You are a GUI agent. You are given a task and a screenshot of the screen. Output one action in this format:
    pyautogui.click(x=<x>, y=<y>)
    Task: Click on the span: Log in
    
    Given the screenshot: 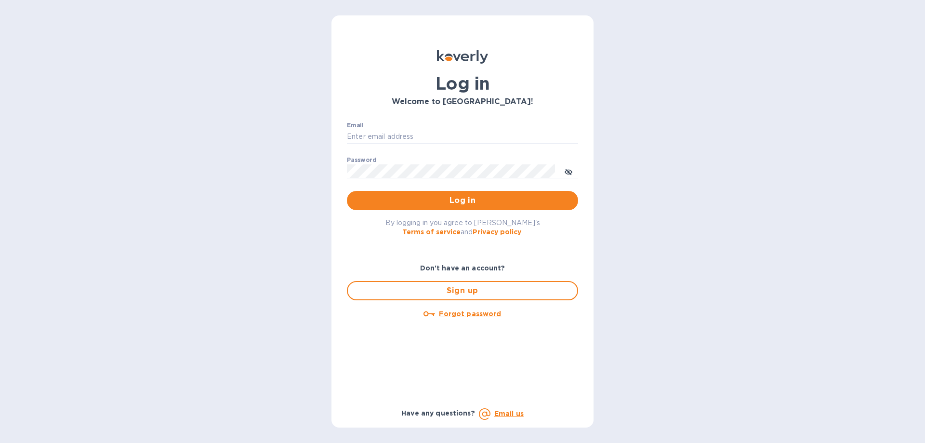 What is the action you would take?
    pyautogui.click(x=463, y=200)
    